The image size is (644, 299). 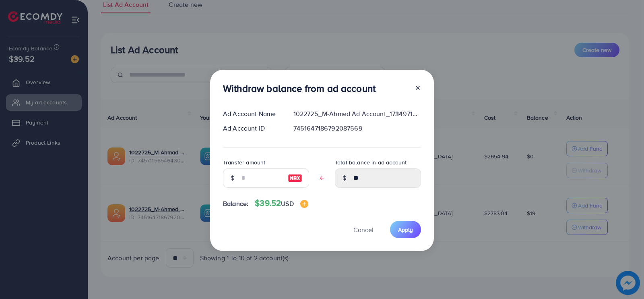 What do you see at coordinates (406, 230) in the screenshot?
I see `span: Apply` at bounding box center [406, 230].